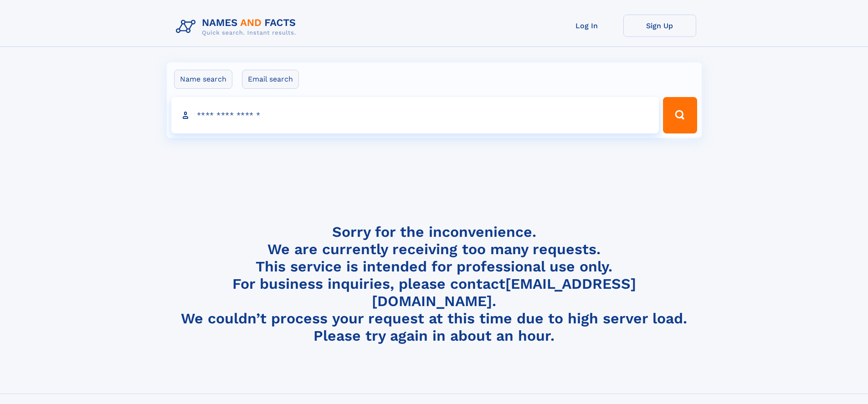  What do you see at coordinates (203, 79) in the screenshot?
I see `label: Name search` at bounding box center [203, 79].